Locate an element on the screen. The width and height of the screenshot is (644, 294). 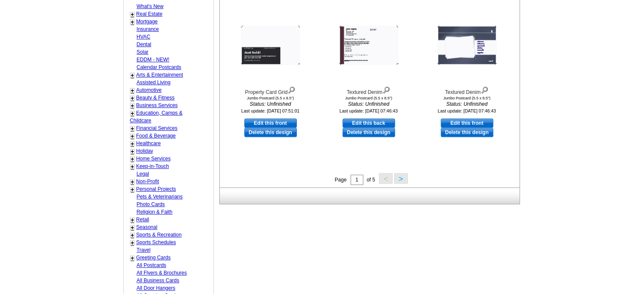
a: Food & Beverage is located at coordinates (156, 136).